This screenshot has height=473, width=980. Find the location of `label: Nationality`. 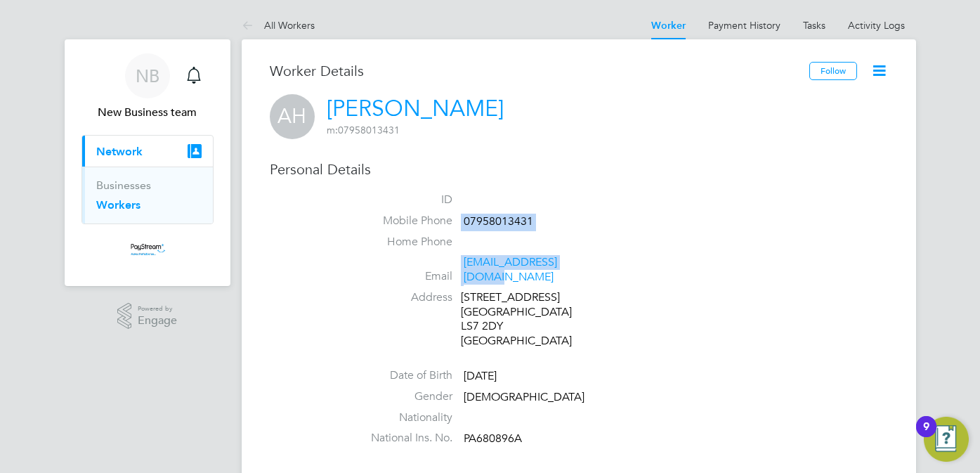

label: Nationality is located at coordinates (404, 418).